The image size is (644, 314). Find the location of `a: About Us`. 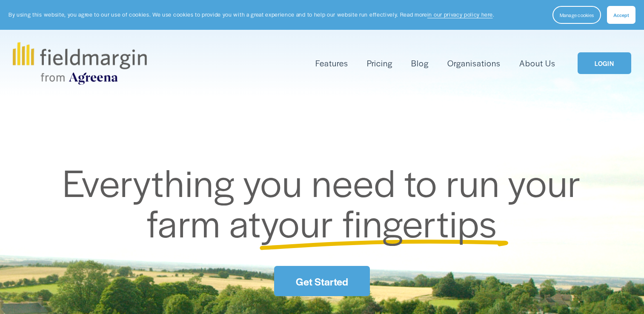

a: About Us is located at coordinates (537, 63).